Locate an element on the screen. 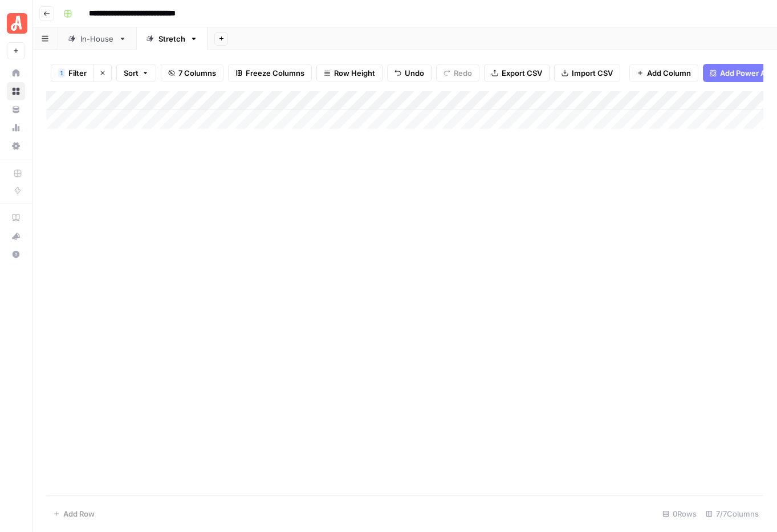 The image size is (777, 532). span: 7 Columns is located at coordinates (197, 73).